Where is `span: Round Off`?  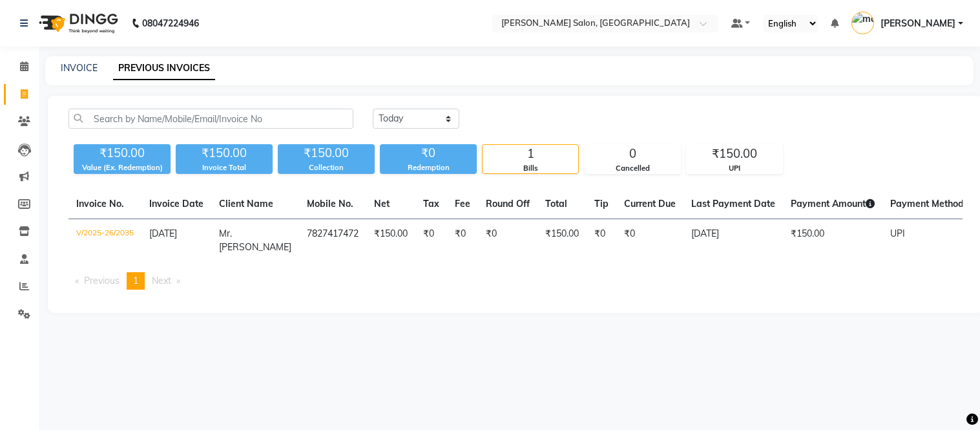 span: Round Off is located at coordinates (508, 203).